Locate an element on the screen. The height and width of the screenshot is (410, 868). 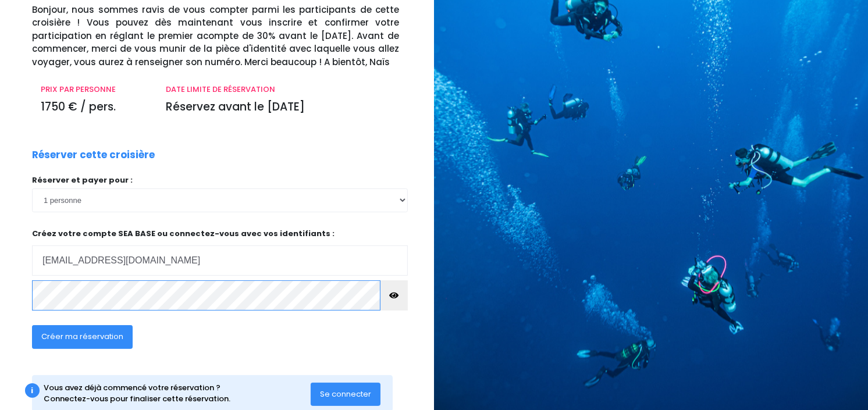
div: Vous avez déjà commencé votre réservation ? Connectez-vous pour finaliser cette réservation. is located at coordinates (177, 393).